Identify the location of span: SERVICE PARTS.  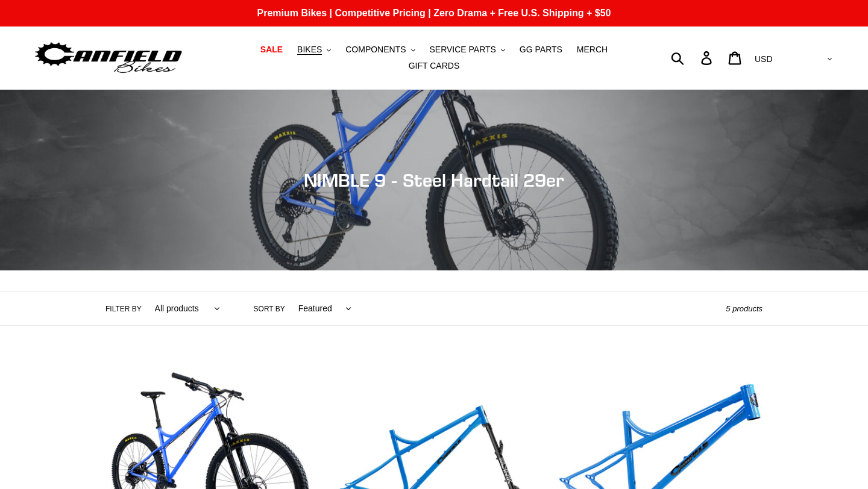
(462, 49).